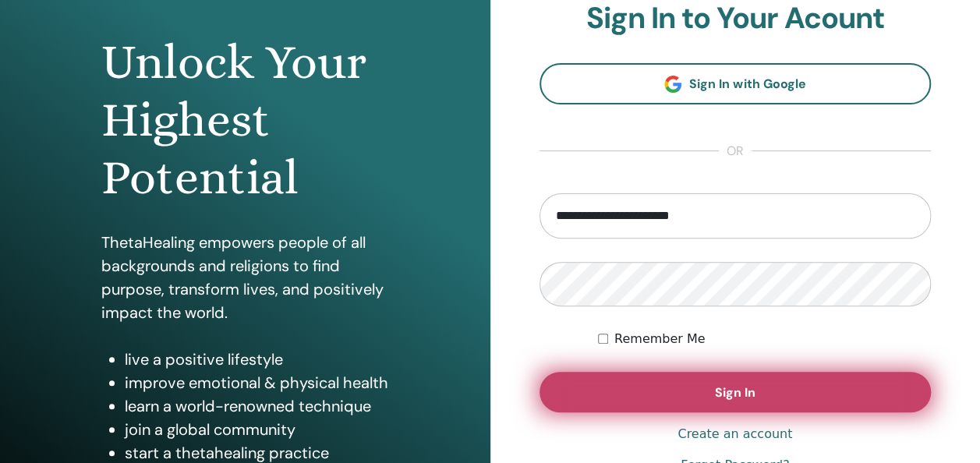 The width and height of the screenshot is (980, 463). Describe the element at coordinates (660, 339) in the screenshot. I see `label: Remember Me` at that location.